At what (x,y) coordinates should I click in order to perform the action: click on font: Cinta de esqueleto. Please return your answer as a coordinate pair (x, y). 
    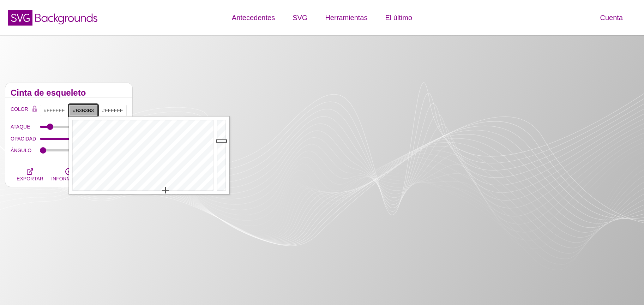
    Looking at the image, I should click on (48, 92).